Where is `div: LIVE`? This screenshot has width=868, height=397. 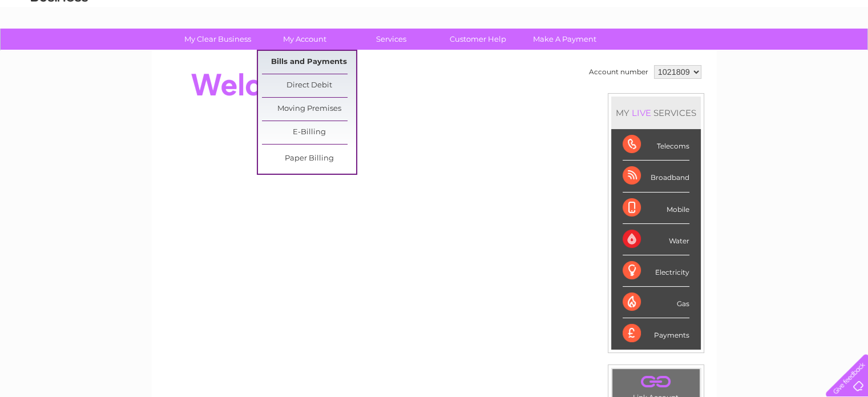
div: LIVE is located at coordinates (641, 113).